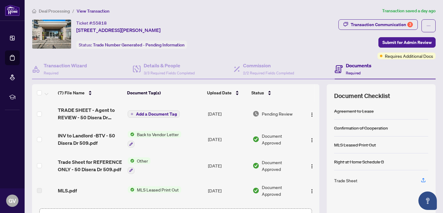 Image resolution: width=443 pixels, height=213 pixels. I want to click on div: 3, so click(410, 25).